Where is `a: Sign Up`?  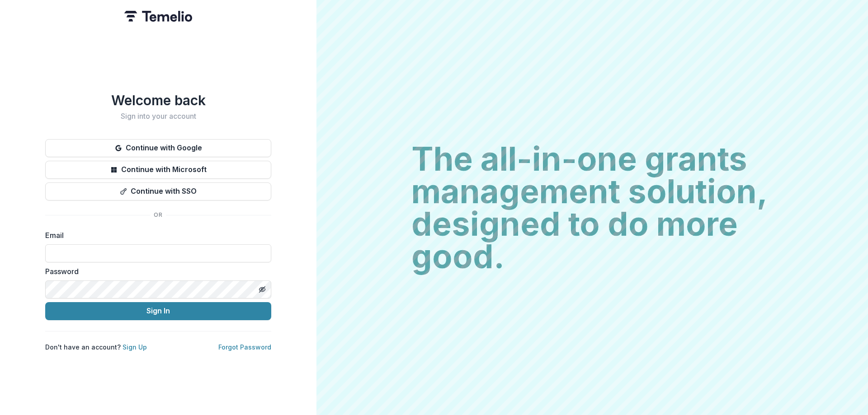 a: Sign Up is located at coordinates (135, 347).